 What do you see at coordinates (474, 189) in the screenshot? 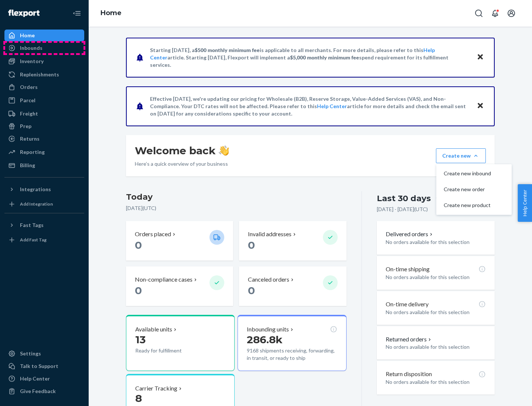
I see `button: Create new order` at bounding box center [474, 189].